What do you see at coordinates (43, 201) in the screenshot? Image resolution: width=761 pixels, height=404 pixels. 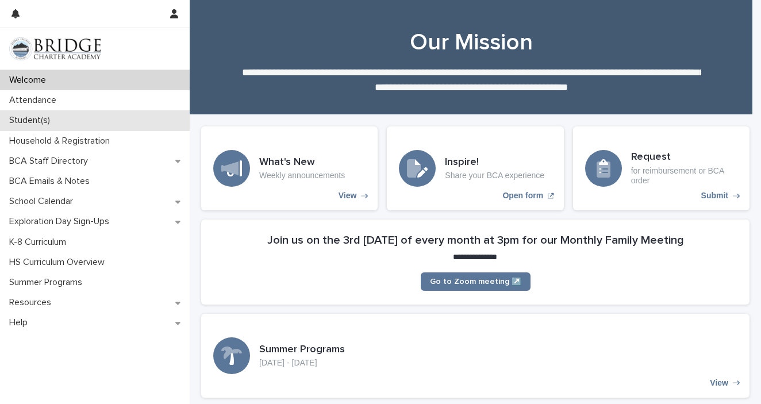 I see `p: School Calendar` at bounding box center [43, 201].